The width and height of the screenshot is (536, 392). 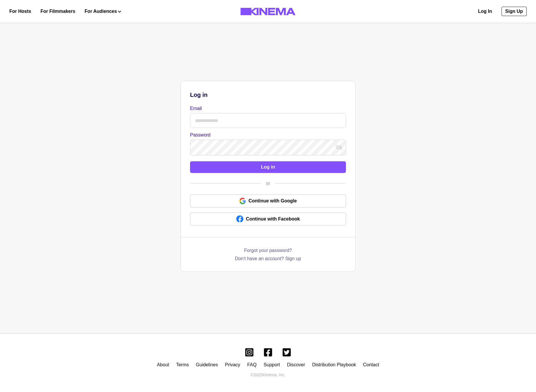 What do you see at coordinates (514, 11) in the screenshot?
I see `a: Sign Up` at bounding box center [514, 11].